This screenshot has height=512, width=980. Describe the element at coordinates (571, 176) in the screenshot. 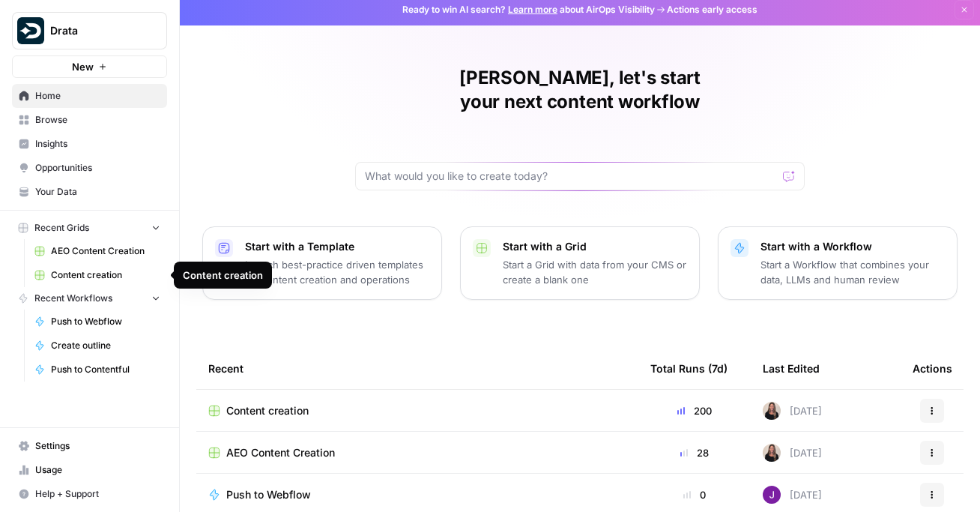

I see `input: What would you like to create today?` at that location.